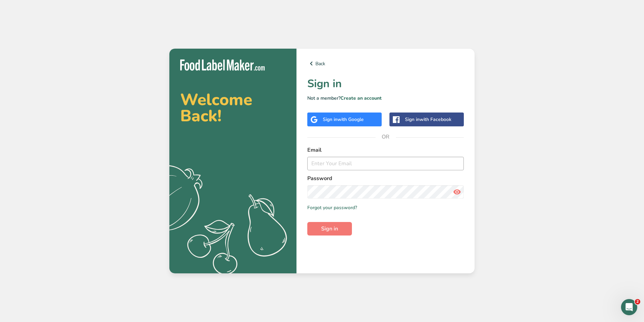  Describe the element at coordinates (386, 164) in the screenshot. I see `input: Enter Your Email` at that location.